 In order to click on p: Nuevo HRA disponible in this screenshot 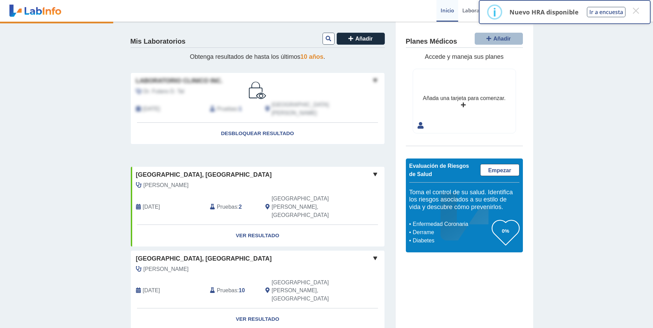, I will do `click(544, 12)`.